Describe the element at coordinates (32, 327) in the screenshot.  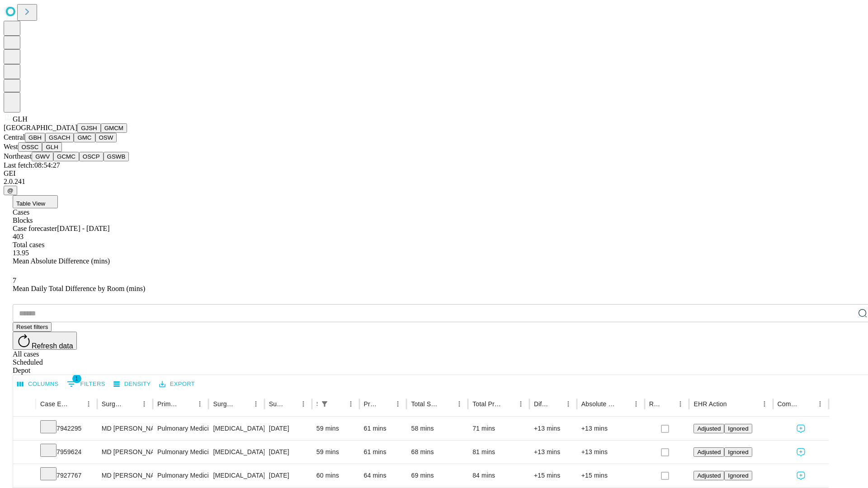
I see `span: Reset filters` at that location.